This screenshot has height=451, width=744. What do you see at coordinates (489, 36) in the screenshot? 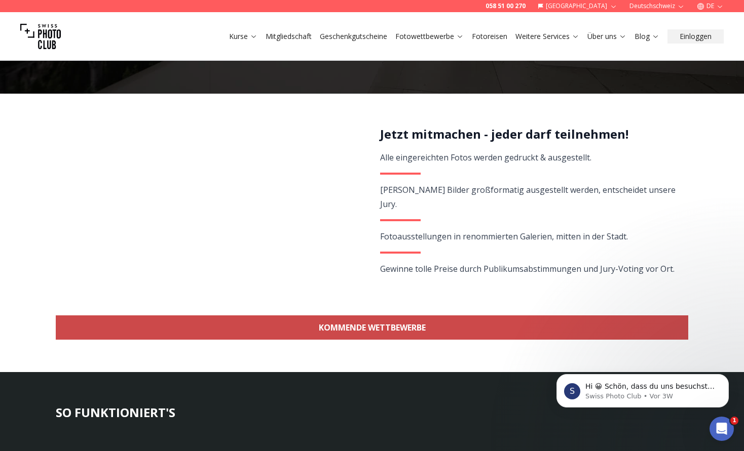
I see `button: Fotoreisen` at bounding box center [489, 36].